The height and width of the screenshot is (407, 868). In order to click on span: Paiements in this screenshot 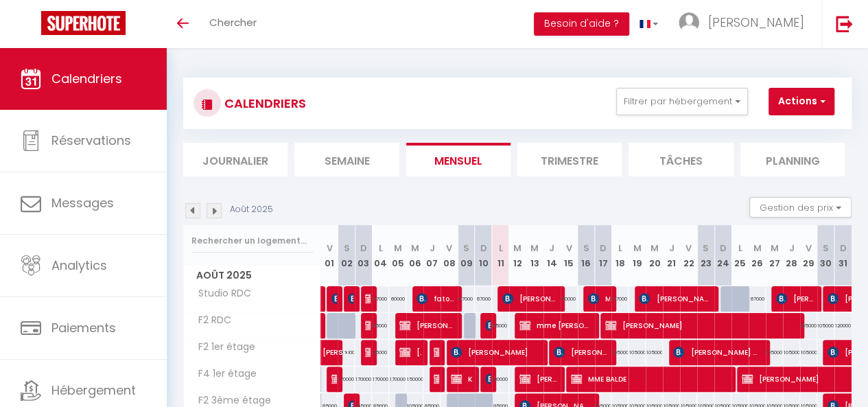, I will do `click(84, 328)`.